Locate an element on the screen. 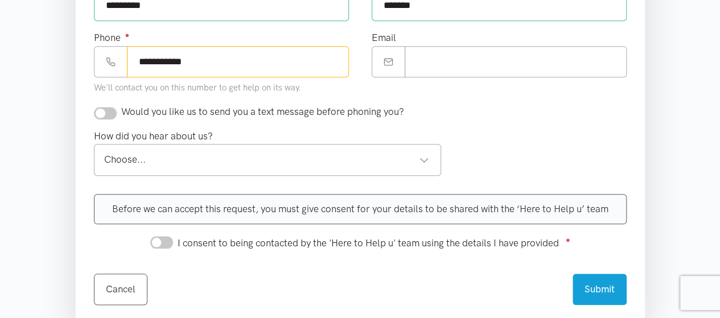  a: Cancel is located at coordinates (121, 289).